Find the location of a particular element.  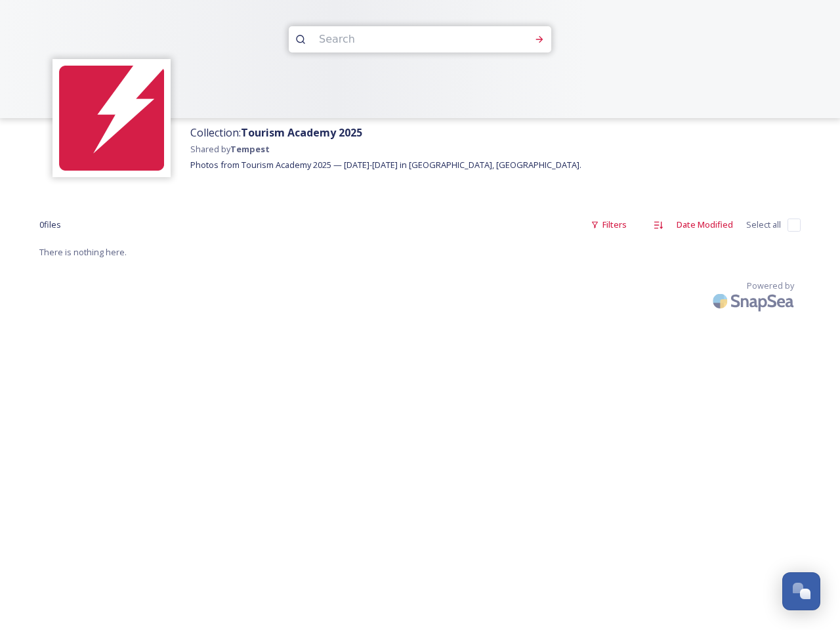

button: Open Chat is located at coordinates (802, 592).